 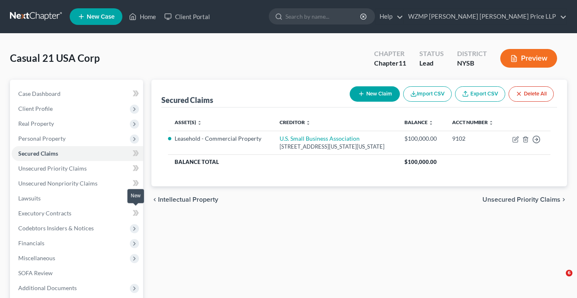 What do you see at coordinates (29, 198) in the screenshot?
I see `span: Lawsuits` at bounding box center [29, 198].